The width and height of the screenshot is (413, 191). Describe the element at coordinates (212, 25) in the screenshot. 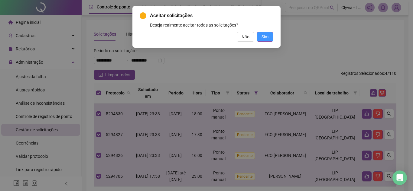

I see `div: Deseja realmente aceitar todas as solicitações?` at that location.